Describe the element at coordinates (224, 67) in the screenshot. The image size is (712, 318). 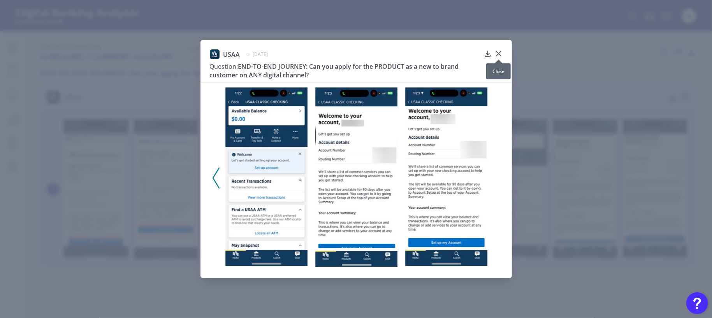
I see `span: Question:` at that location.